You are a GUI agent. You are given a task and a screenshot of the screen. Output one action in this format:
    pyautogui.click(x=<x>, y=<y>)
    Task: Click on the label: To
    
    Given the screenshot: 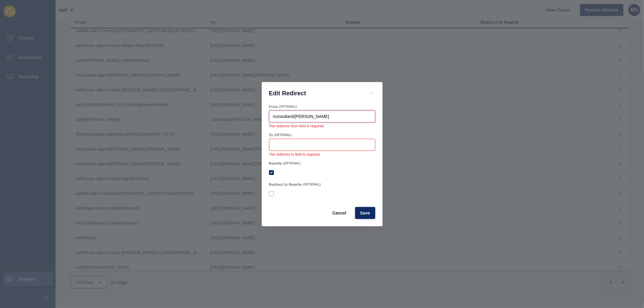 What is the action you would take?
    pyautogui.click(x=271, y=135)
    